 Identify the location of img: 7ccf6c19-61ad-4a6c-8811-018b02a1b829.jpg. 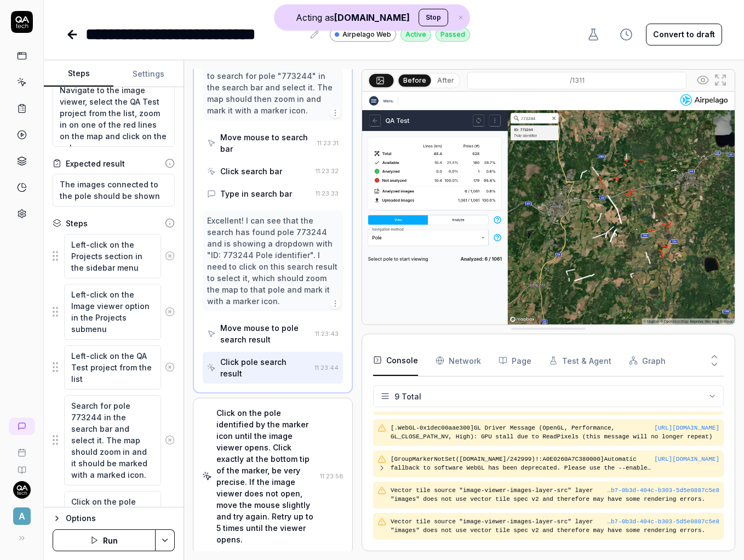
(22, 490).